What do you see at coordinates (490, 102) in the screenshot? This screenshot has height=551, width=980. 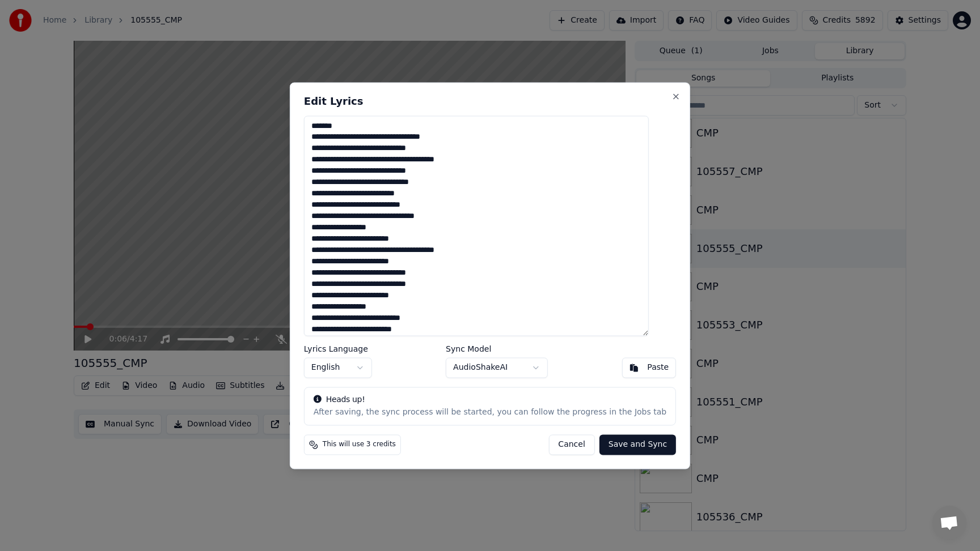 I see `h2: Edit Lyrics` at bounding box center [490, 102].